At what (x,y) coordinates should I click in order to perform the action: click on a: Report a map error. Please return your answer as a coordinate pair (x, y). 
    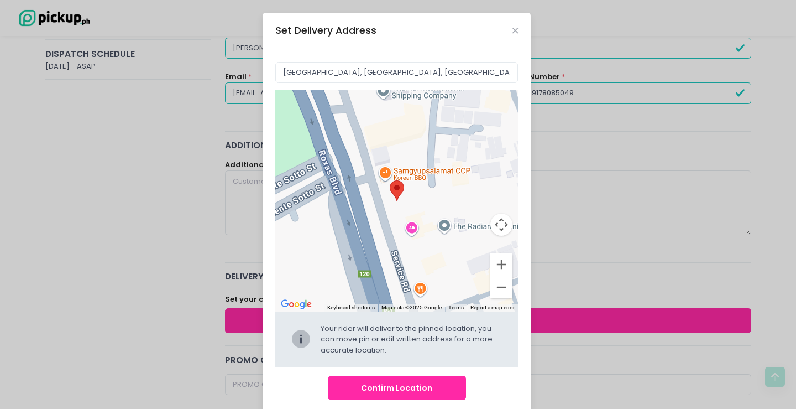
    Looking at the image, I should click on (493, 307).